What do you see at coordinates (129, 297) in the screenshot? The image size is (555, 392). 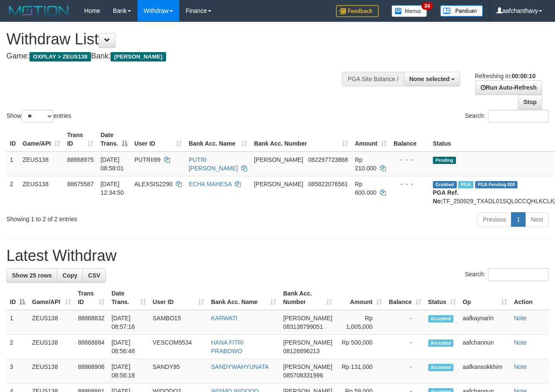 I see `th: Date Trans.: activate to sort column ascending` at bounding box center [129, 297].